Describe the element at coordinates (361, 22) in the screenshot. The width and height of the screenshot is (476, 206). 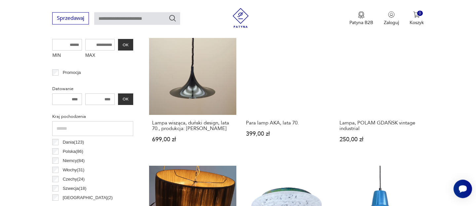
I see `p: Patyna B2B` at that location.